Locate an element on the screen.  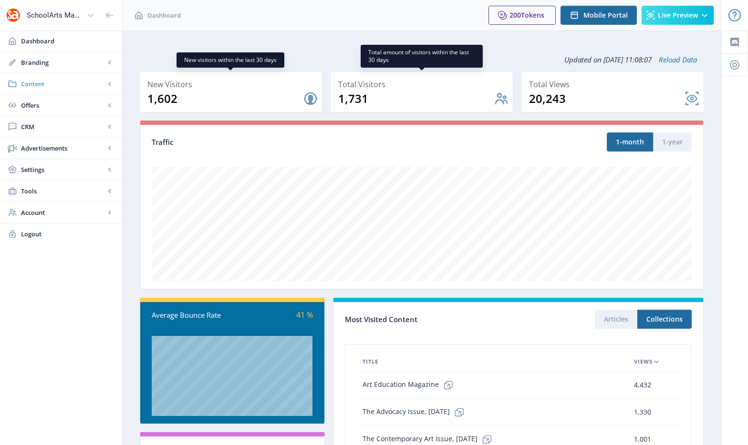
span: Branding is located at coordinates (63, 62).